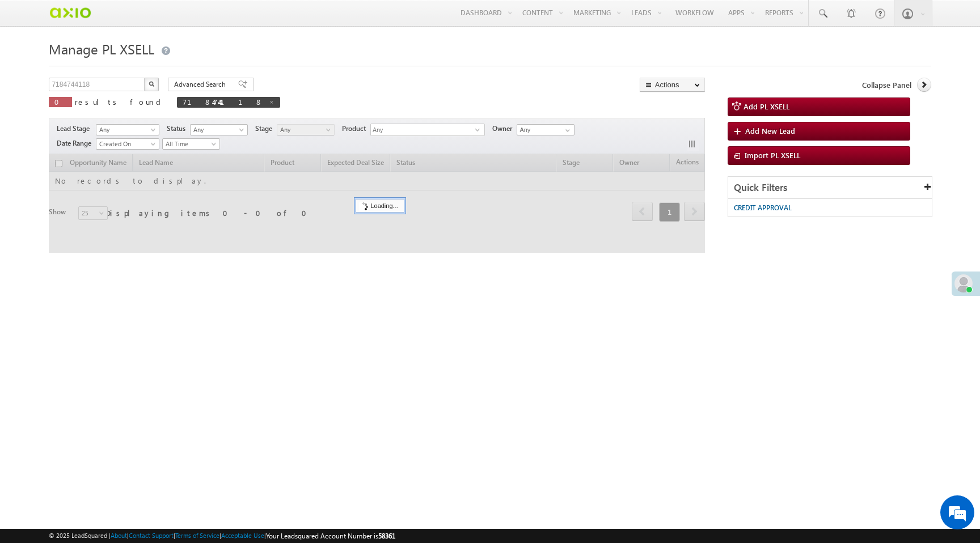 Image resolution: width=980 pixels, height=543 pixels. What do you see at coordinates (546, 130) in the screenshot?
I see `input: Type to Search` at bounding box center [546, 130].